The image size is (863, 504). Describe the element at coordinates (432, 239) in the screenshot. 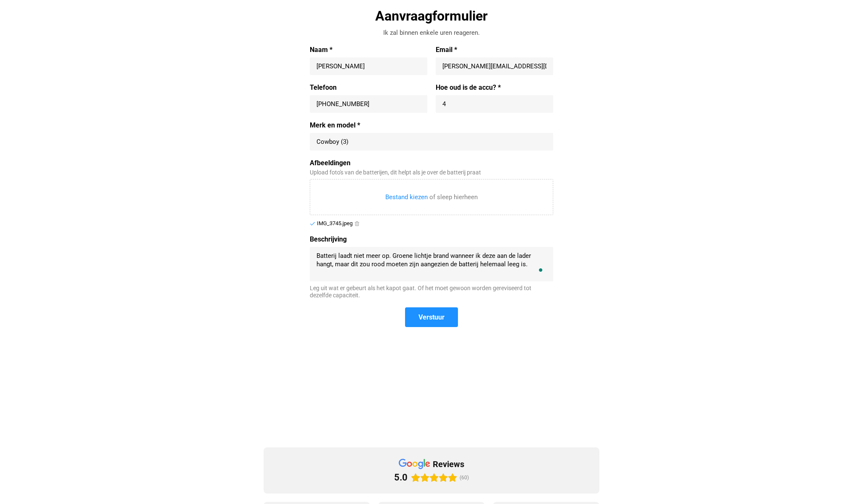

I see `label: Beschrijving` at that location.